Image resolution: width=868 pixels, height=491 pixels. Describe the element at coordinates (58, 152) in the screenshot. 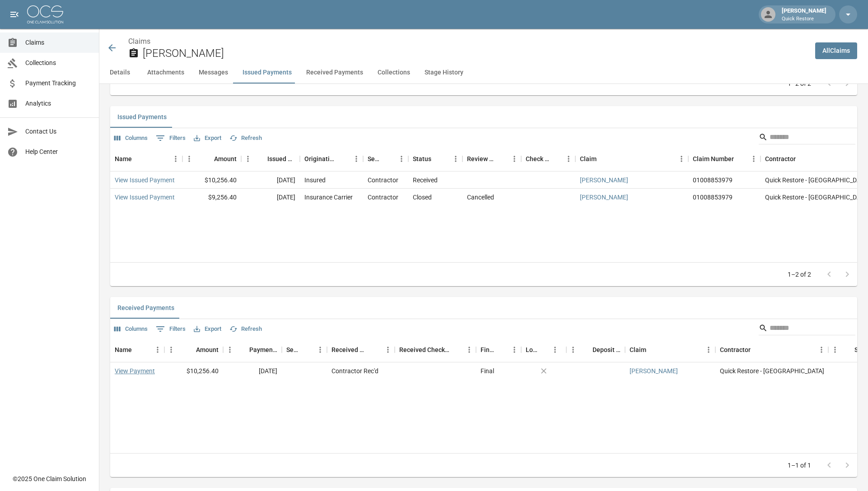

I see `span: Help Center` at that location.